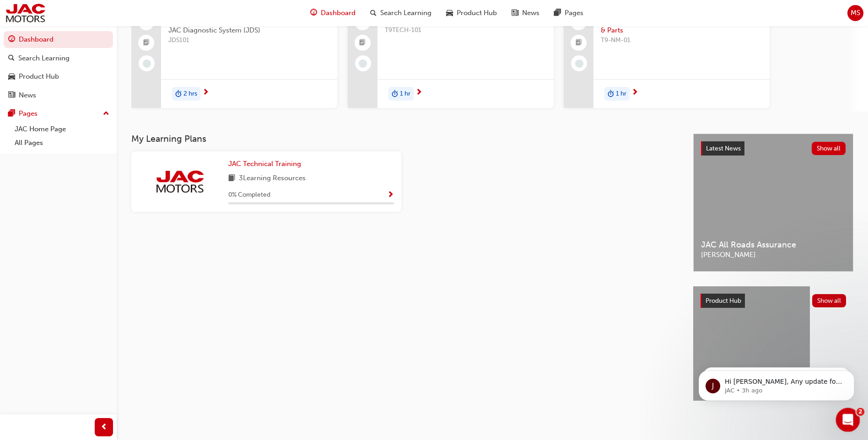  What do you see at coordinates (390, 195) in the screenshot?
I see `button: Show Progress` at bounding box center [390, 195].